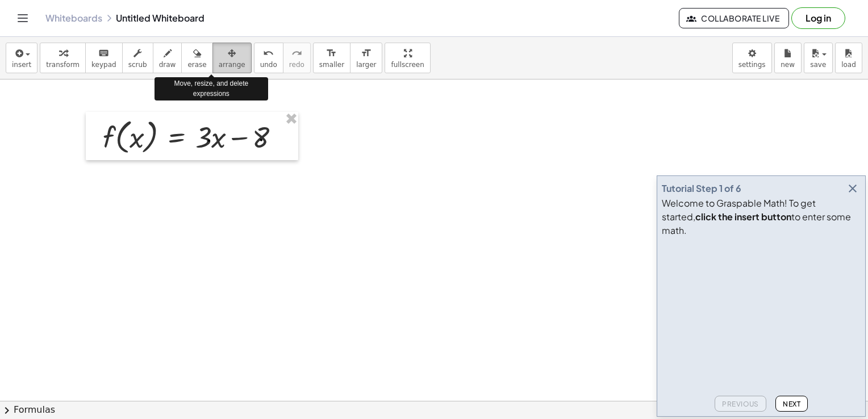  What do you see at coordinates (167, 65) in the screenshot?
I see `span: draw` at bounding box center [167, 65].